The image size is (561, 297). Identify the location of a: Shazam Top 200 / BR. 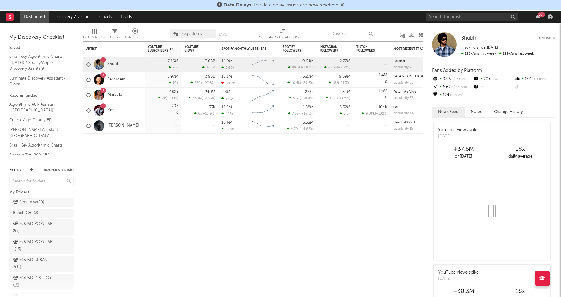
(38, 155).